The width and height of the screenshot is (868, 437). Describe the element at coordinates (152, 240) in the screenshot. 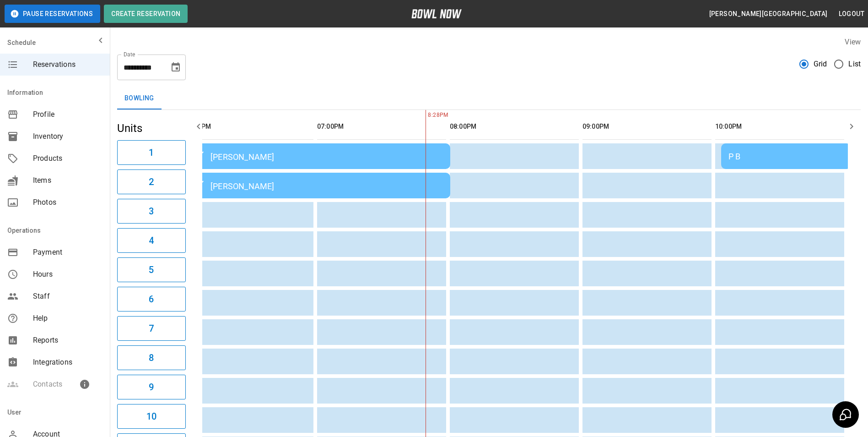

I see `button: 4` at that location.